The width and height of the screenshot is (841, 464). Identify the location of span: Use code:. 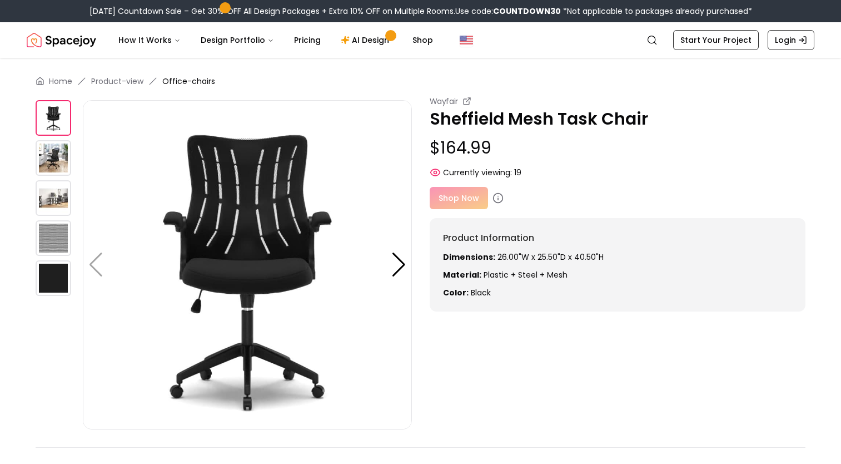
(508, 11).